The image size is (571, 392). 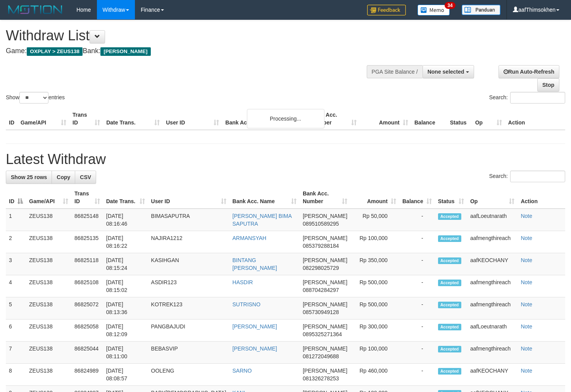 What do you see at coordinates (493, 198) in the screenshot?
I see `th: Op: activate to sort column ascending` at bounding box center [493, 198].